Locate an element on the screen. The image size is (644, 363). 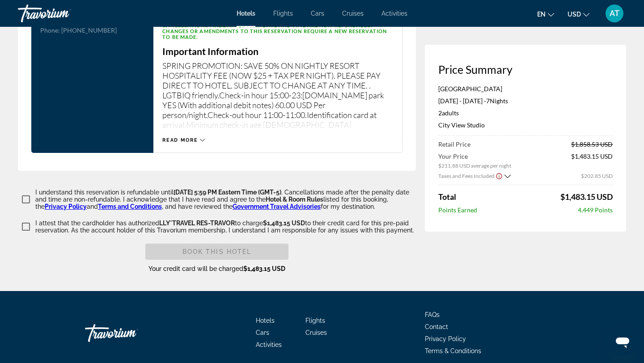
span: Your credit card will be charged is located at coordinates (217, 269).